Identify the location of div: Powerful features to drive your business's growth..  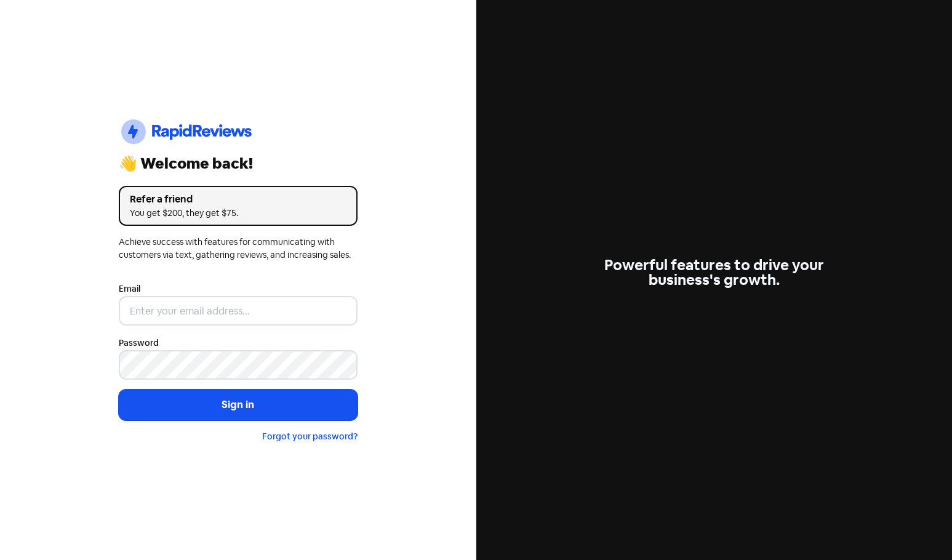
(714, 273).